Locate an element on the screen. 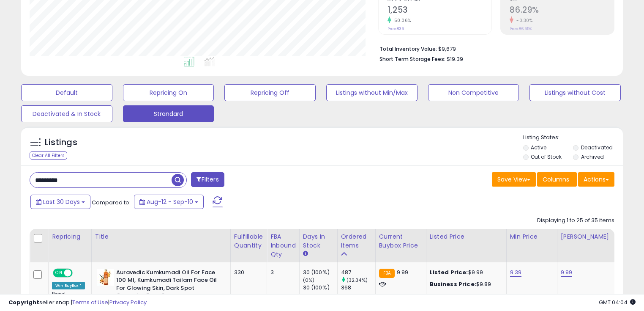  label: Deactivated is located at coordinates (597, 147).